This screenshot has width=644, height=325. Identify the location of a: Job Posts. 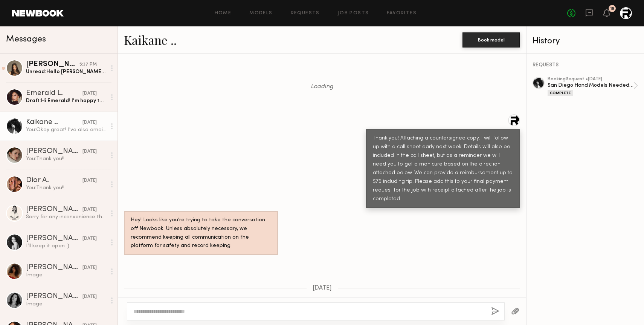
(353, 13).